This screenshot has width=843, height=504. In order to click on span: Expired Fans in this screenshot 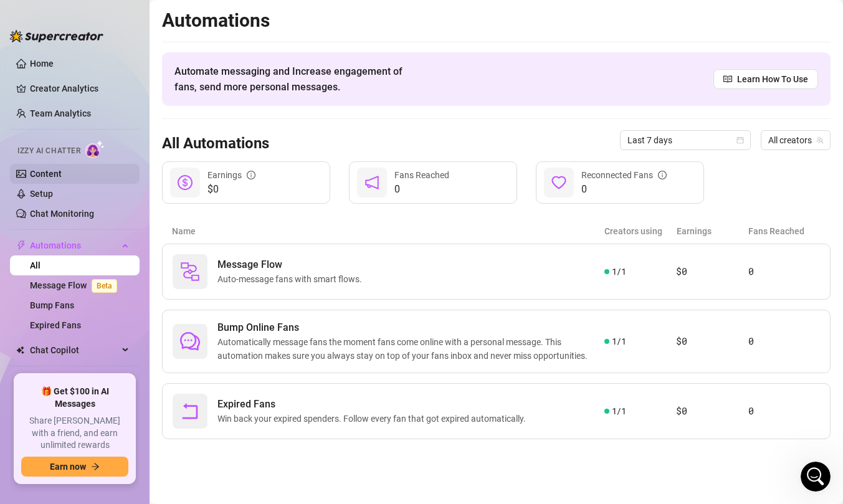, I will do `click(374, 404)`.